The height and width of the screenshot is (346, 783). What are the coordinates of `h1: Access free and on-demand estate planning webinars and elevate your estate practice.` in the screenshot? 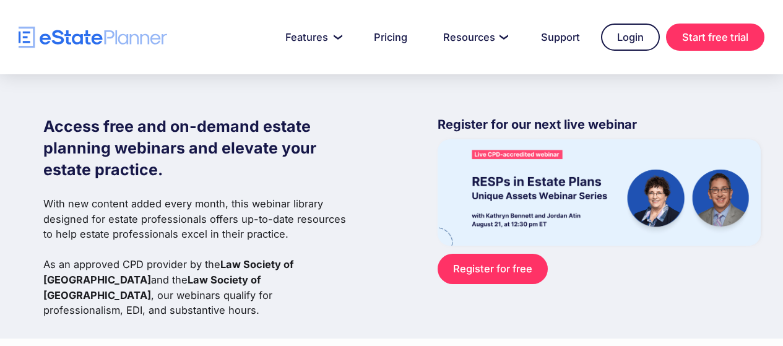 It's located at (197, 148).